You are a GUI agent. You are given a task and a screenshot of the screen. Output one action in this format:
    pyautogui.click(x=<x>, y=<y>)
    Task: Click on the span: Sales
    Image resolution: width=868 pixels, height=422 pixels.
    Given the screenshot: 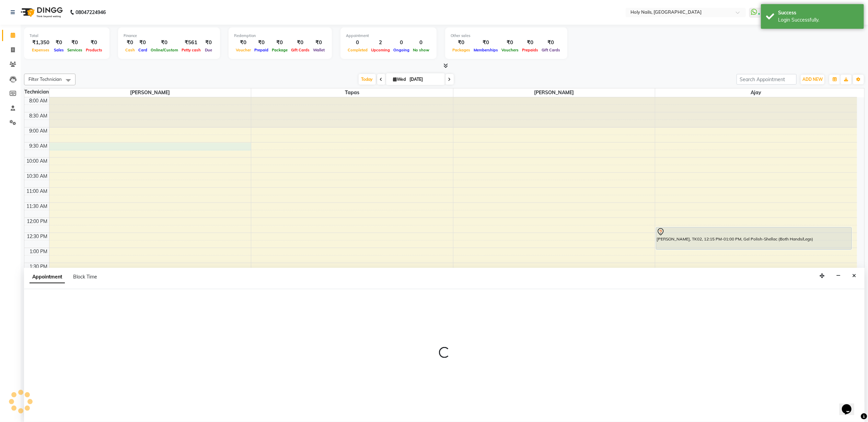 What is the action you would take?
    pyautogui.click(x=59, y=50)
    